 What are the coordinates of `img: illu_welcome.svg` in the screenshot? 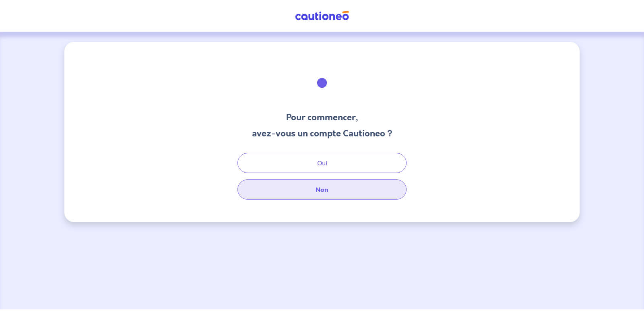 It's located at (322, 83).